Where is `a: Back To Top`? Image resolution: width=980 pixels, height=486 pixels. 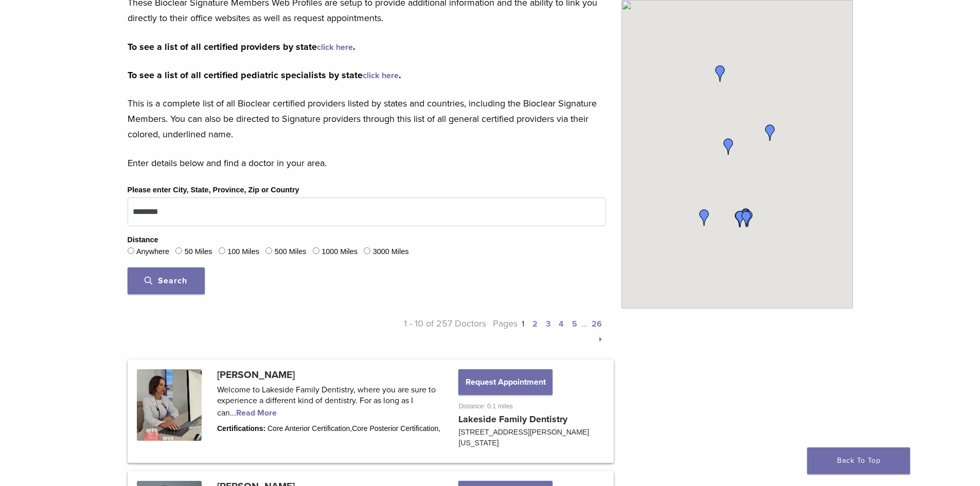
a: Back To Top is located at coordinates (858, 461).